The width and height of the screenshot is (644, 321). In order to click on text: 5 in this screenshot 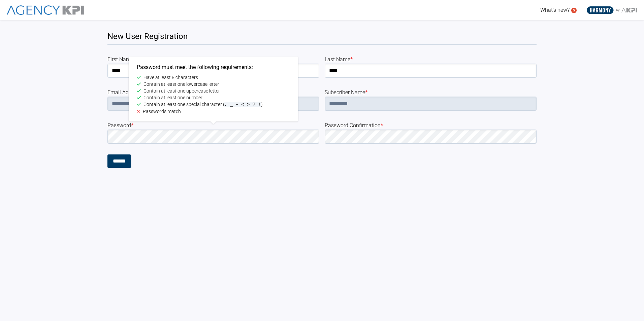, I will do `click(574, 10)`.